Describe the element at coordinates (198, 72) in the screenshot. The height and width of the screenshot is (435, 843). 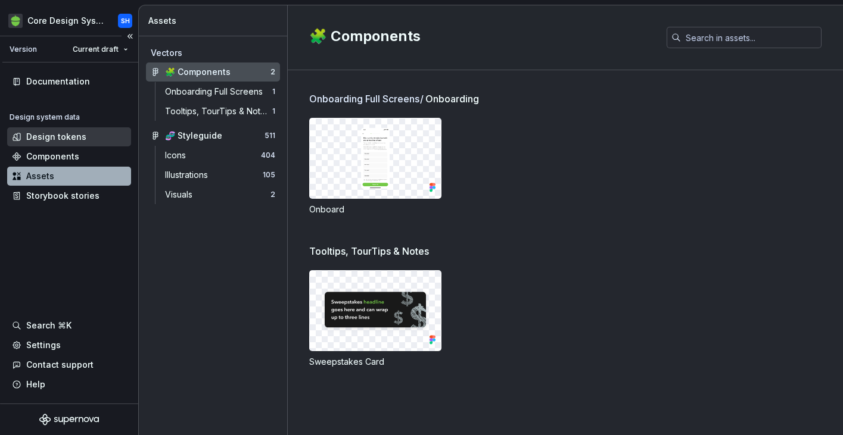
I see `div: 🧩 Components` at that location.